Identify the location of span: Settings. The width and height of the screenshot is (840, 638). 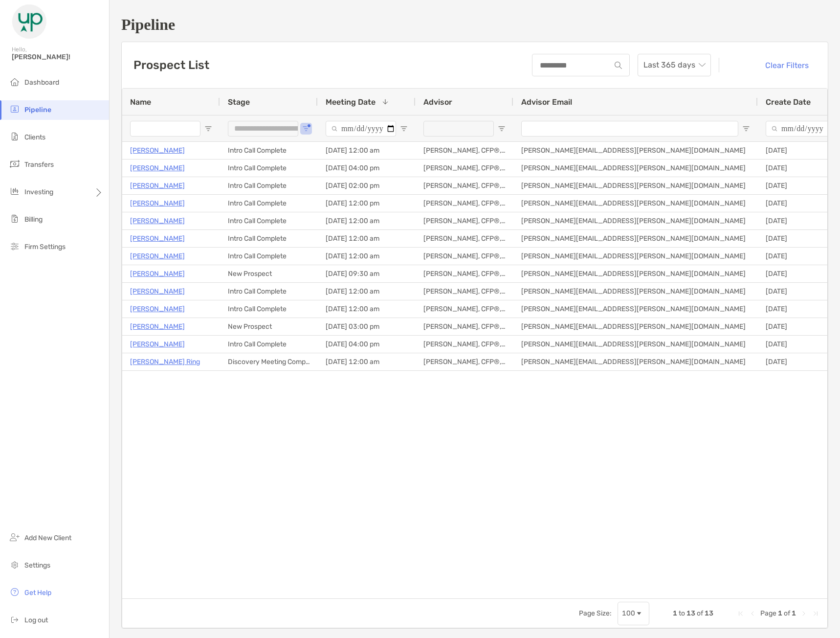
(37, 565).